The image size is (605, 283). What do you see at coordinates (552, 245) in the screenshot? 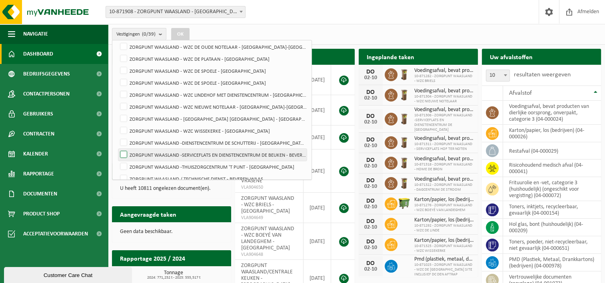
I see `td: toners, poeder, niet-recycleerbaar, niet gevaarlijk (04-000651)` at bounding box center [552, 245].